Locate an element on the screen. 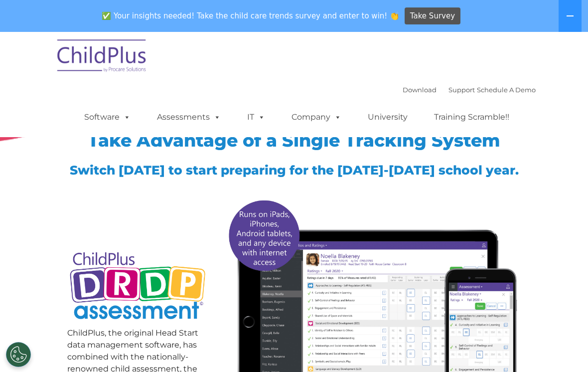  img: ChildPlus by Procare Solutions is located at coordinates (102, 57).